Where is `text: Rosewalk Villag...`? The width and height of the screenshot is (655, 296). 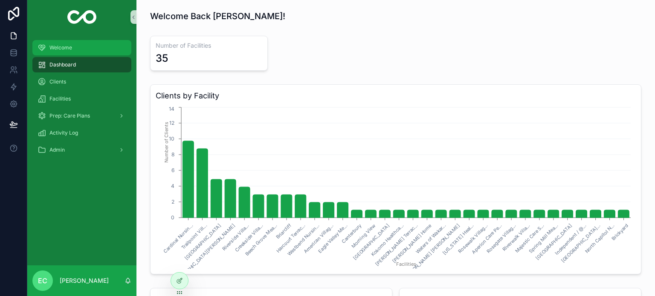 text: Rosewalk Villag... is located at coordinates (473, 239).